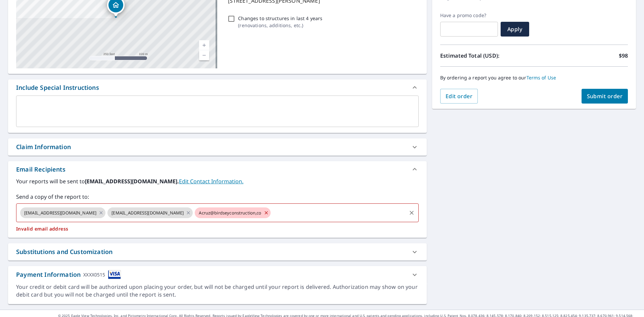 The image size is (644, 317). What do you see at coordinates (204, 55) in the screenshot?
I see `a: Current Level 17, Zoom Out` at bounding box center [204, 55].